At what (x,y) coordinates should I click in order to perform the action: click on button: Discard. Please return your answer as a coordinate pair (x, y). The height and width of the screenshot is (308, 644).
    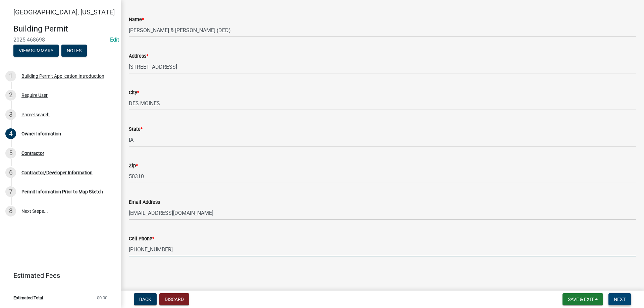
    Looking at the image, I should click on (174, 299).